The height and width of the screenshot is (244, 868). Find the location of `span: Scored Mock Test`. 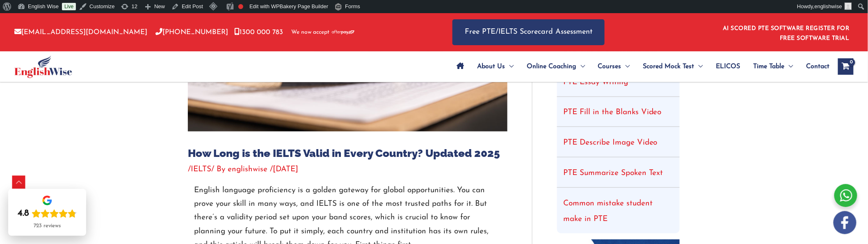

span: Scored Mock Test is located at coordinates (668, 67).